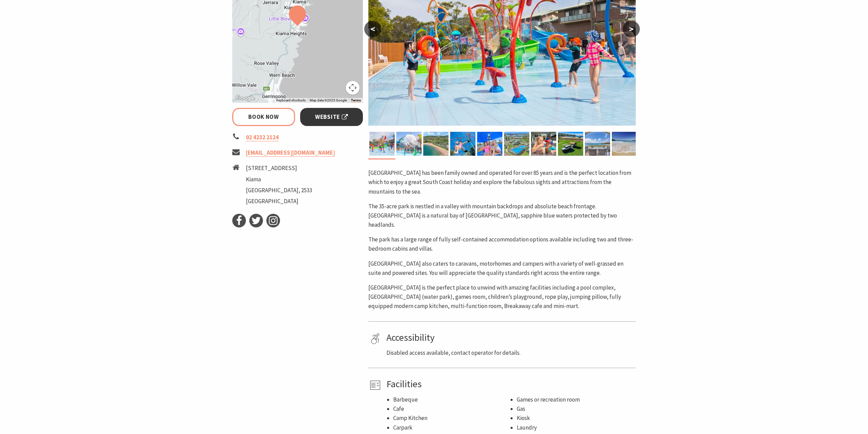  I want to click on p: The 35-acre park is nestled in a valley with mountain backdrops and absolute beach frontage. [GEO..., so click(502, 215).